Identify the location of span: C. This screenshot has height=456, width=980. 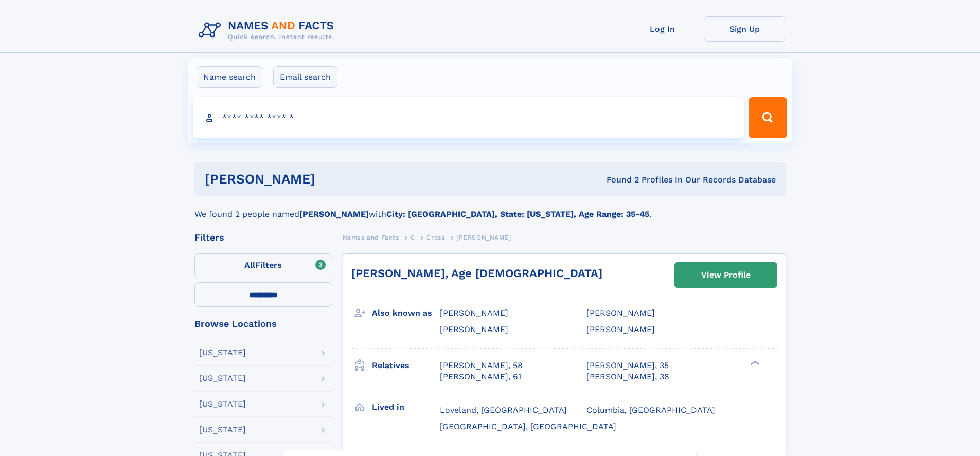
(412, 237).